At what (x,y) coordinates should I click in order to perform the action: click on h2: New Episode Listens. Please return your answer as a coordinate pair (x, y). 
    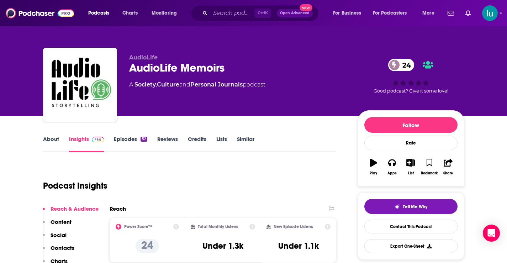
    Looking at the image, I should click on (293, 226).